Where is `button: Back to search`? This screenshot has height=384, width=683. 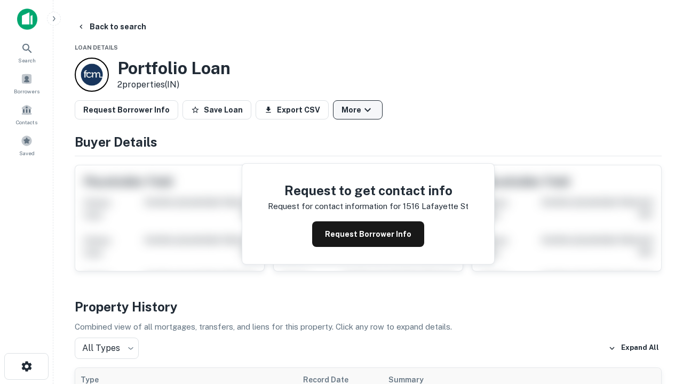 button: Back to search is located at coordinates (112, 27).